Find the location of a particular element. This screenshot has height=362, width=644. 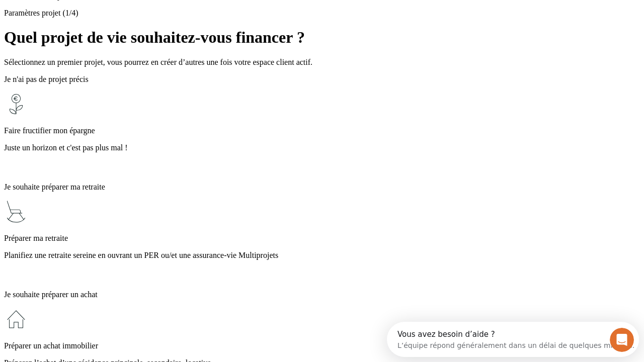

p: Je n'ai pas de projet précis is located at coordinates (322, 79).